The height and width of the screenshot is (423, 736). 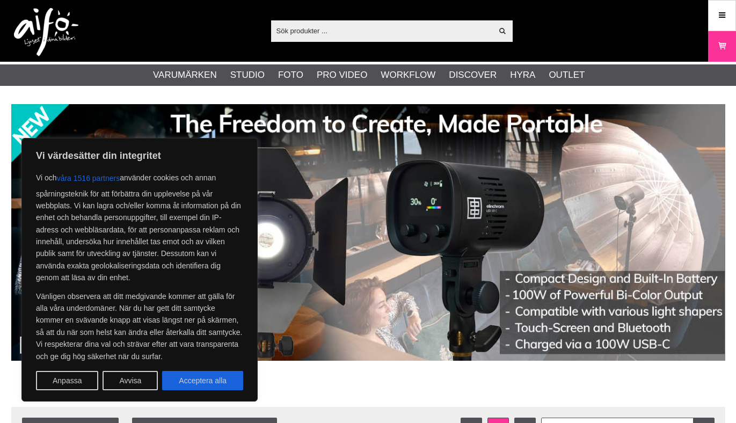 What do you see at coordinates (140, 156) in the screenshot?
I see `p: Vi värdesätter din integritet` at bounding box center [140, 156].